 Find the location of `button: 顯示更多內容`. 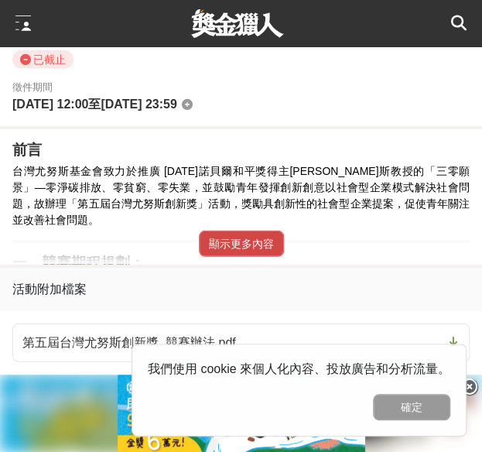

button: 顯示更多內容 is located at coordinates (241, 244).